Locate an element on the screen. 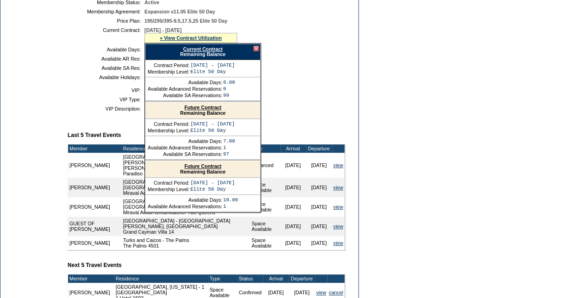  td: Available Holidays: is located at coordinates (106, 77).